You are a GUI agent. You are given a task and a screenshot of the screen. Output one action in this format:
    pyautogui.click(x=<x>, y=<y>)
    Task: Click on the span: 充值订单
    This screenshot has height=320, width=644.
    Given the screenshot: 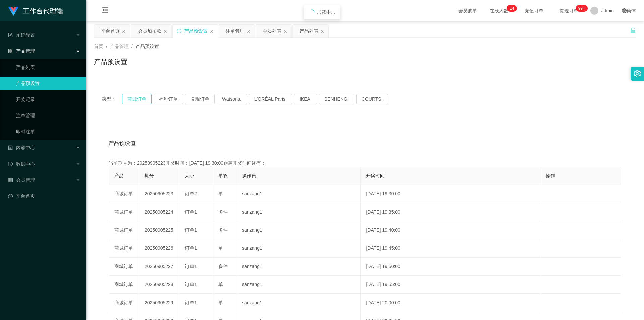 What is the action you would take?
    pyautogui.click(x=534, y=11)
    